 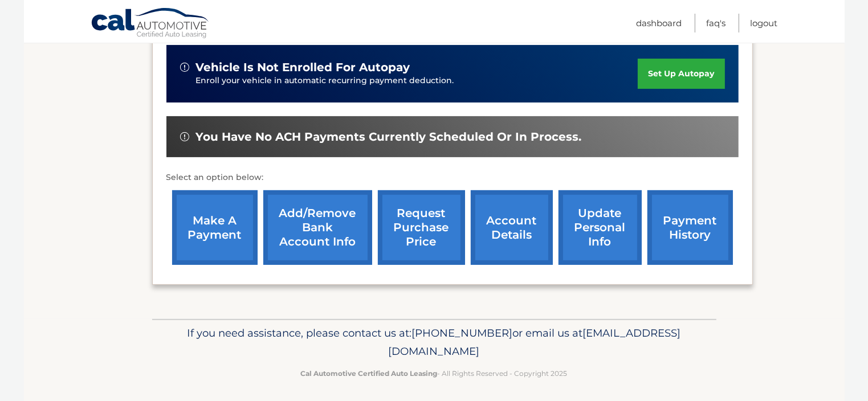 I want to click on a: Cal Automotive, so click(x=150, y=24).